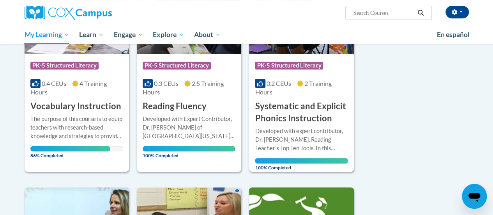 This screenshot has width=493, height=215. Describe the element at coordinates (207, 35) in the screenshot. I see `span: About` at that location.